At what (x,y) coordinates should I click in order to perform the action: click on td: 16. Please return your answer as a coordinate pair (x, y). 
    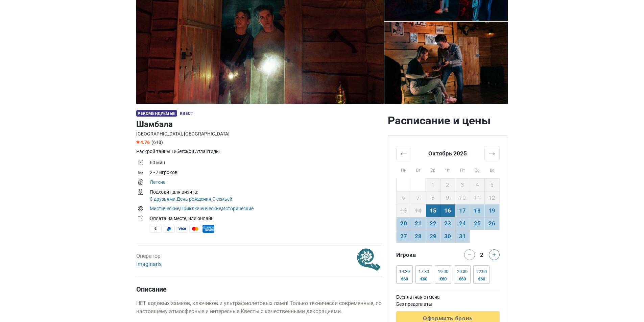
    Looking at the image, I should click on (448, 211).